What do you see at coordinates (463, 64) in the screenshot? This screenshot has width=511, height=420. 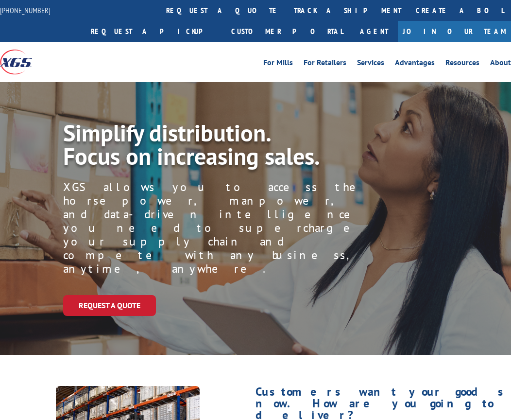 I see `a: Resources` at bounding box center [463, 64].